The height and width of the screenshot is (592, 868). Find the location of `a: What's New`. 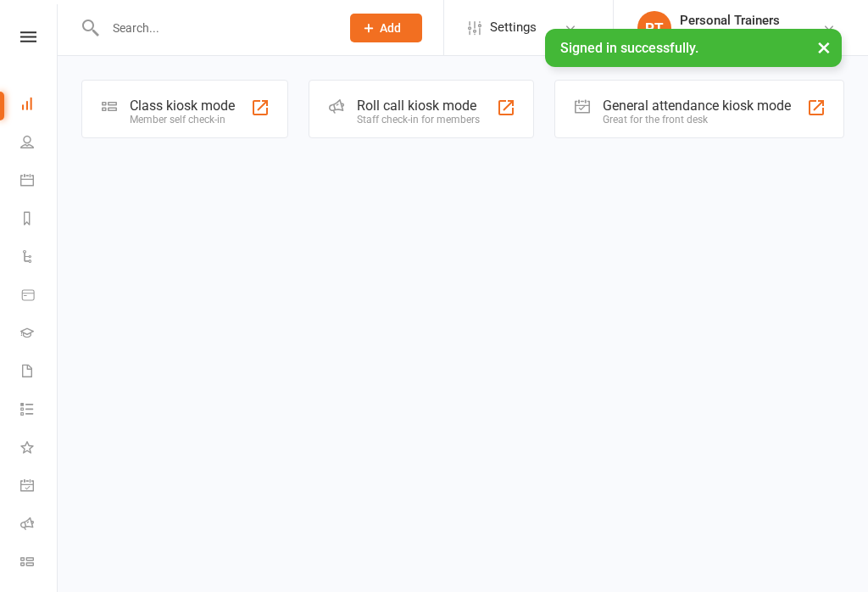

a: What's New is located at coordinates (39, 449).